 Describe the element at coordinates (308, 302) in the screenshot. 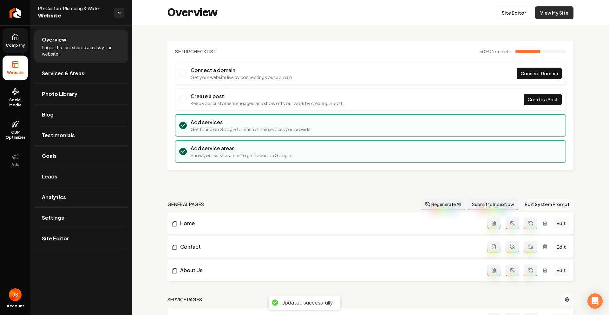

I see `div: Updated successfully.` at that location.